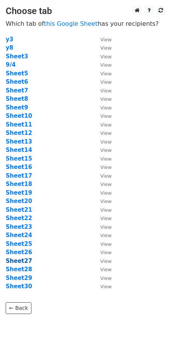 This screenshot has height=364, width=171. Describe the element at coordinates (19, 142) in the screenshot. I see `a: Sheet13` at that location.